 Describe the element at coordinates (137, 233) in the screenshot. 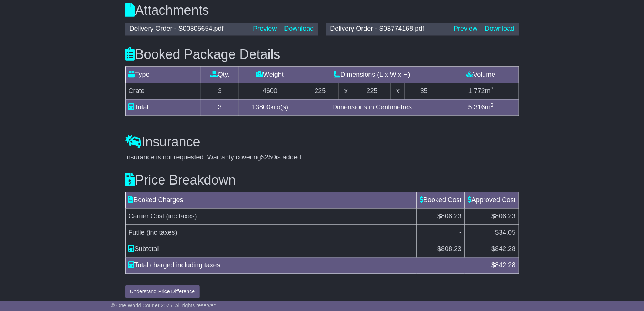

I see `span: Futile` at that location.